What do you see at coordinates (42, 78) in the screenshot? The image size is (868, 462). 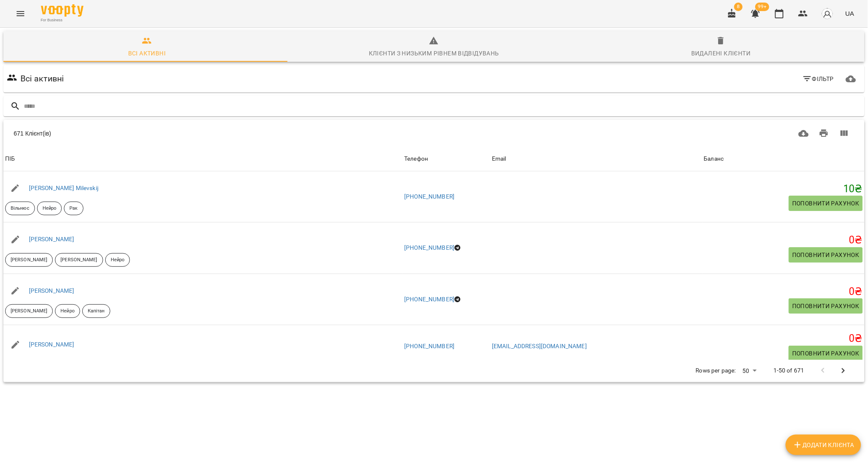 I see `h6: Всі активні` at bounding box center [42, 78].